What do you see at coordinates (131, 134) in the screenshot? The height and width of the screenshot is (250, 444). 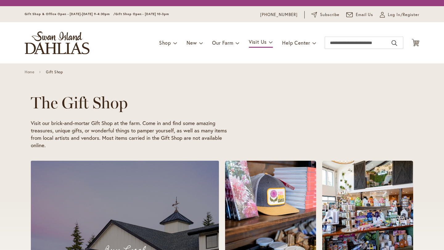 I see `p: Visit our brick-and-mortar Gift Shop at the farm. Come in and find some amazing treasures, unique...` at bounding box center [131, 134].